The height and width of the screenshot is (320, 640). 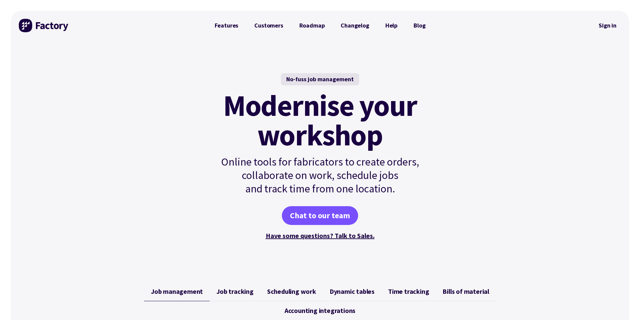 What do you see at coordinates (320, 120) in the screenshot?
I see `mark: Modernise your workshop` at bounding box center [320, 120].